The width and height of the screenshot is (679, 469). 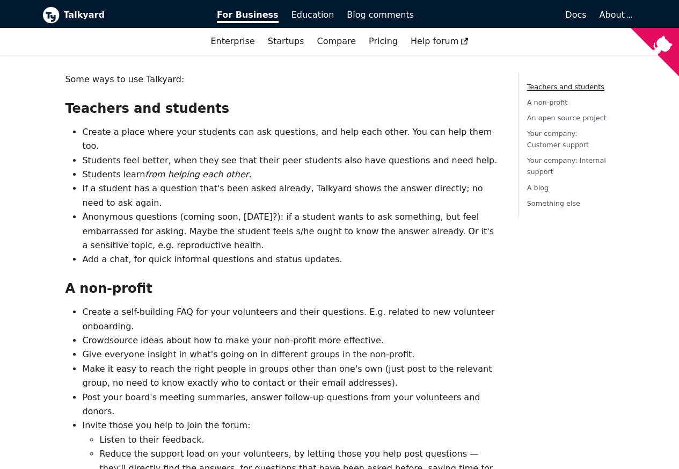 I want to click on a: Pricing, so click(x=383, y=41).